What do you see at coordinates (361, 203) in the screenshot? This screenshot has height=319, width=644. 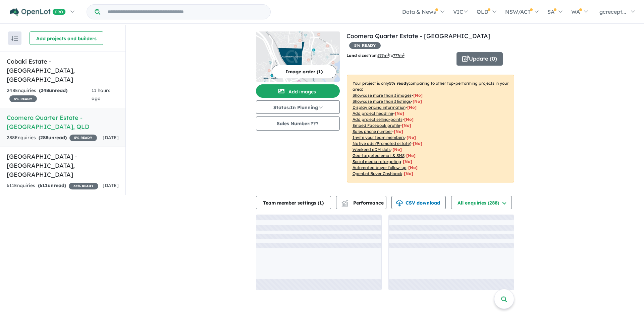 I see `button: Performance` at bounding box center [361, 203].